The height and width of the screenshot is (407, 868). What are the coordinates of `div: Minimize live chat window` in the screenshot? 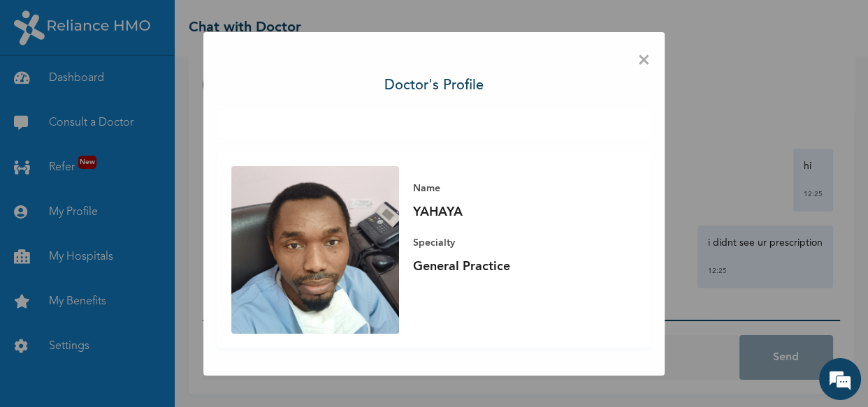 It's located at (246, 23).